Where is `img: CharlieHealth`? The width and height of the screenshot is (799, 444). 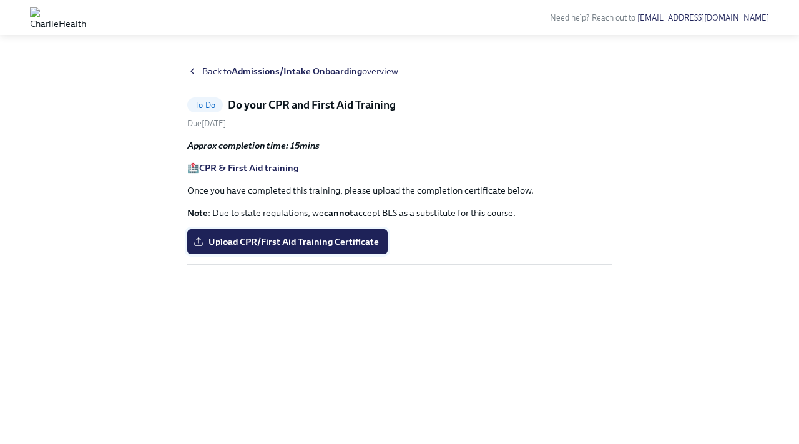
img: CharlieHealth is located at coordinates (58, 17).